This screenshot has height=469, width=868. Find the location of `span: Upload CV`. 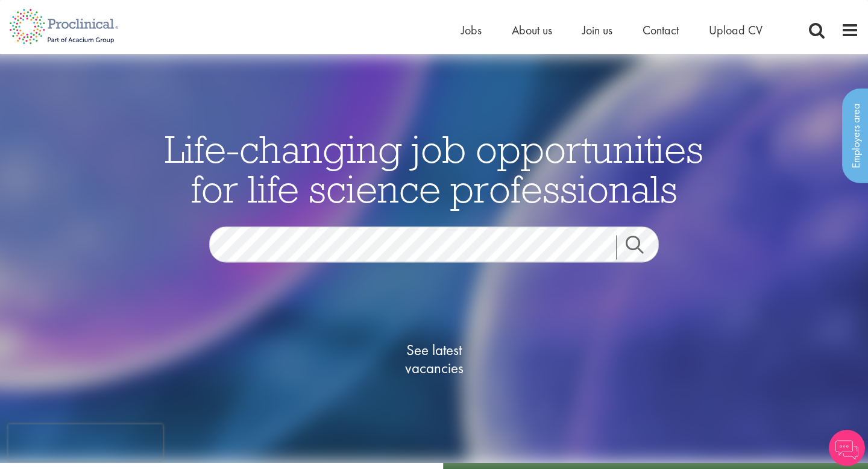

span: Upload CV is located at coordinates (736, 30).